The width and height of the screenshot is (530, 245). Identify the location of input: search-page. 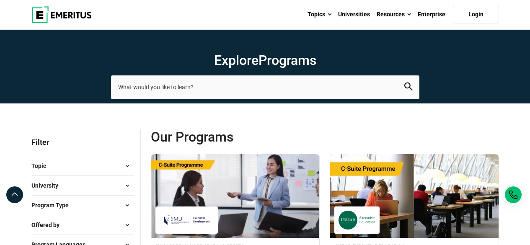
(265, 87).